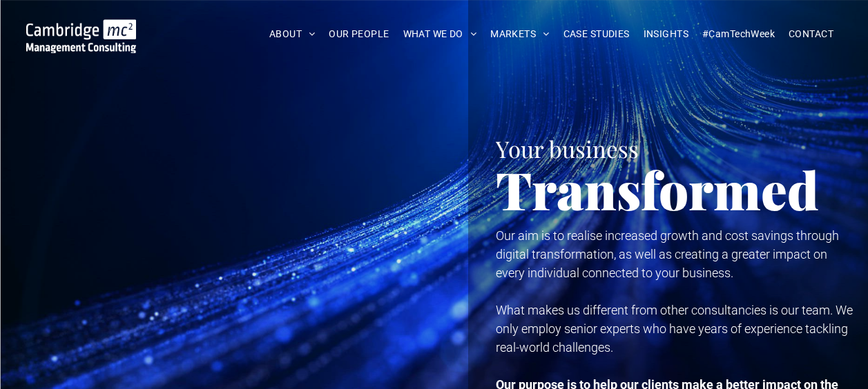  What do you see at coordinates (292, 34) in the screenshot?
I see `a: ABOUT` at bounding box center [292, 34].